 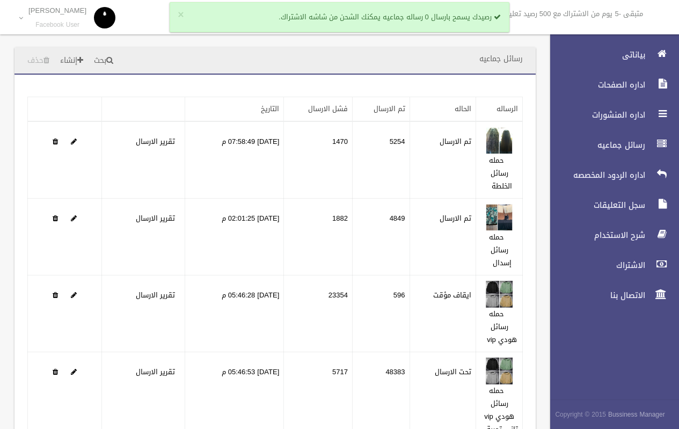 What do you see at coordinates (381, 237) in the screenshot?
I see `td: 4849` at bounding box center [381, 237].